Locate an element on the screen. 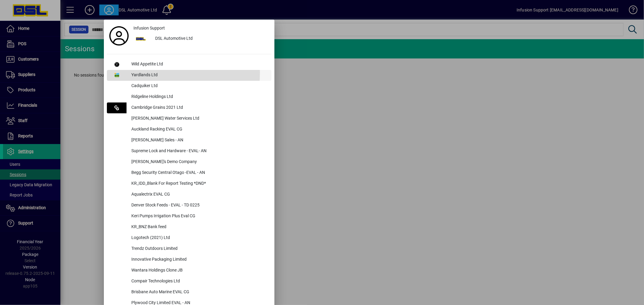 Image resolution: width=644 pixels, height=305 pixels. div: Ridgeline Holdings Ltd is located at coordinates (199, 97).